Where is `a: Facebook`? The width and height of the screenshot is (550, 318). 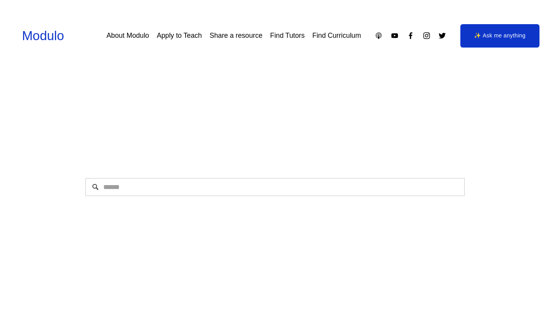
a: Facebook is located at coordinates (411, 35).